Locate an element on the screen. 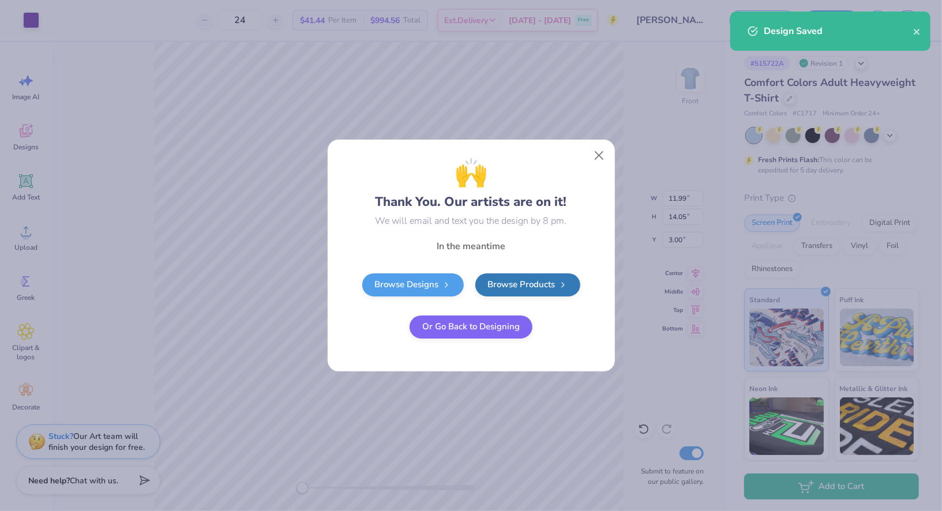 The image size is (942, 511). div: Design Saved is located at coordinates (838, 31).